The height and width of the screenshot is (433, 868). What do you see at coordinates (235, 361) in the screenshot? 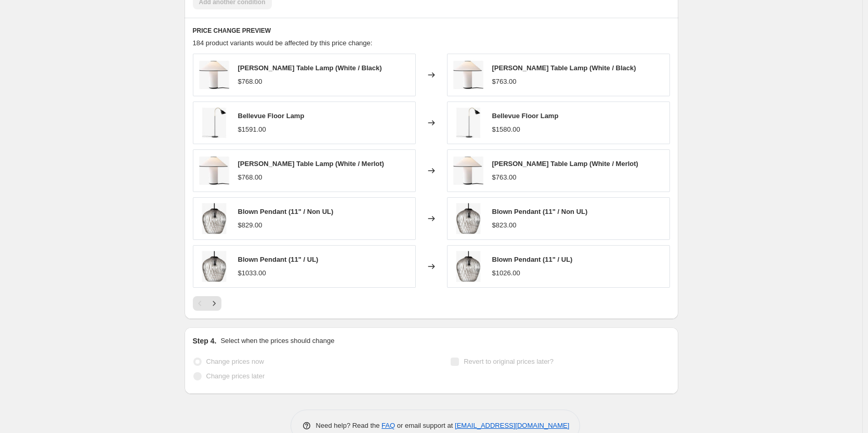
I see `span: Change prices now` at bounding box center [235, 361].